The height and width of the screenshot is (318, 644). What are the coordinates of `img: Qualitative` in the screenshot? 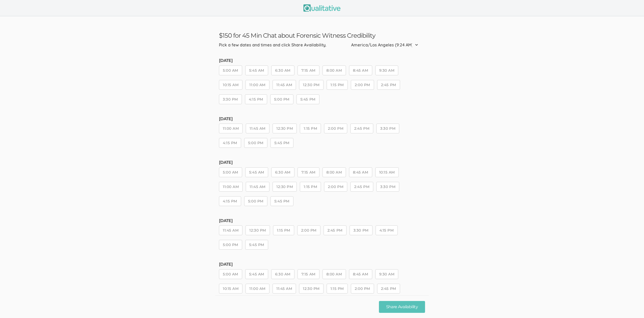 It's located at (322, 8).